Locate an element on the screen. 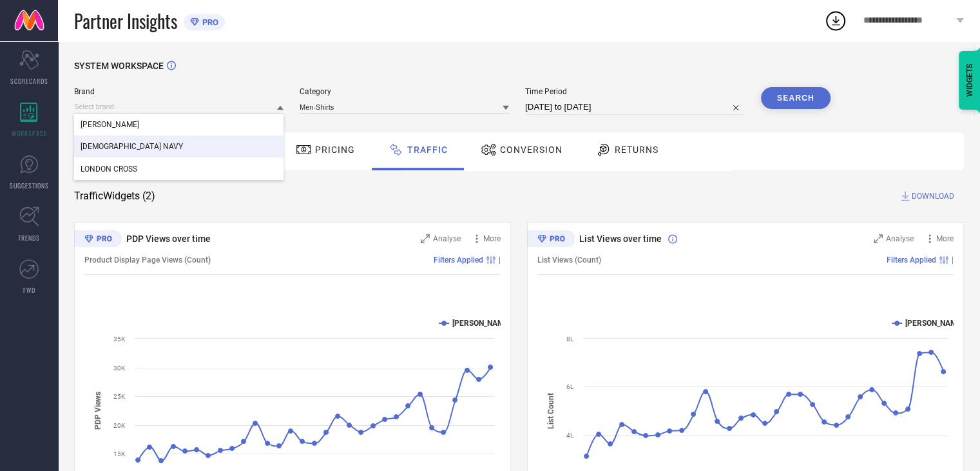 The height and width of the screenshot is (471, 980). div: HANCOCK is located at coordinates (178, 124).